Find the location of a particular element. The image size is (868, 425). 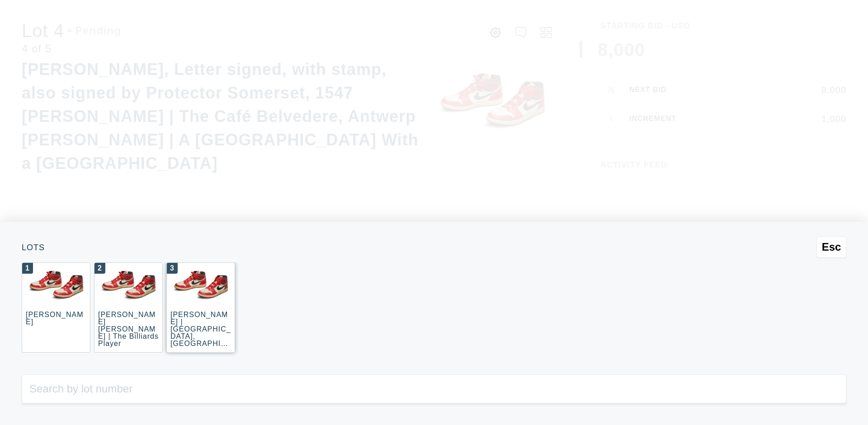

input: Search by lot number is located at coordinates (434, 389).